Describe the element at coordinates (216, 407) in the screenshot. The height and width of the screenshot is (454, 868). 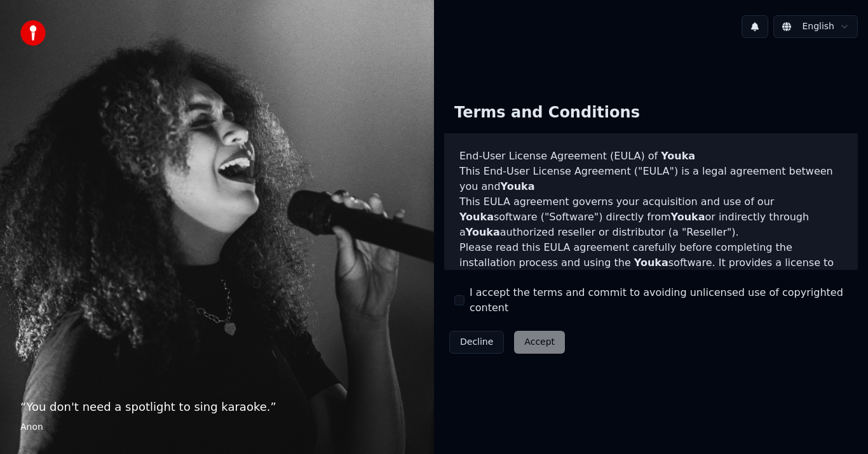
I see `p: “ You don't need a spotlight to sing karaoke. ”` at that location.